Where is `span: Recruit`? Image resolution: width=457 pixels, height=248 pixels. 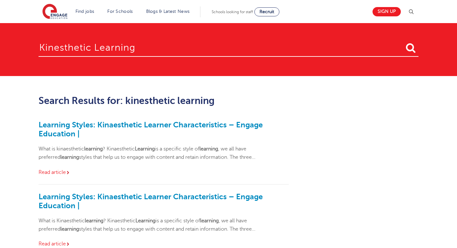 span: Recruit is located at coordinates (267, 12).